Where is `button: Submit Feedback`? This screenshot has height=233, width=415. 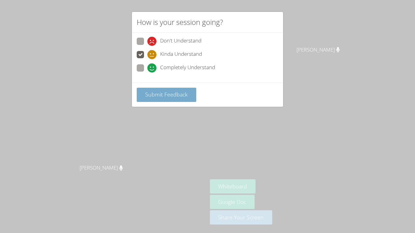
button: Submit Feedback is located at coordinates (166, 95).